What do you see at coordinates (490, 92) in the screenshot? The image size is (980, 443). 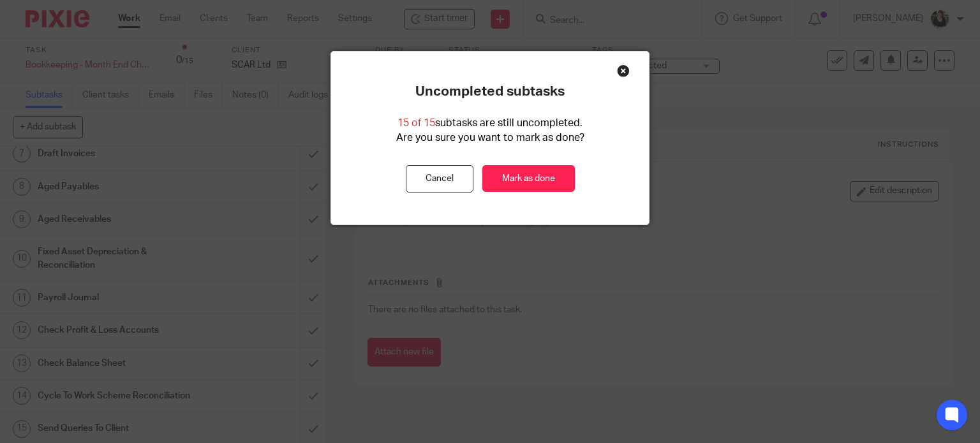 I see `p: Uncompleted subtasks` at bounding box center [490, 92].